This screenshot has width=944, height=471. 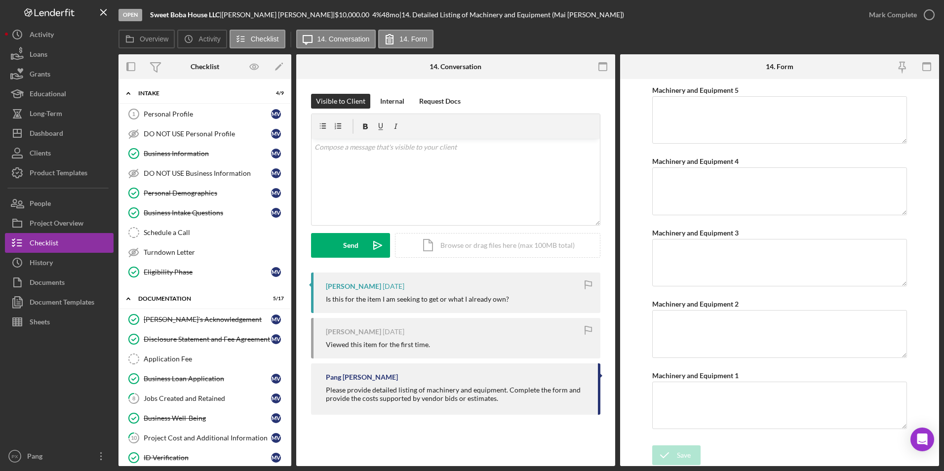 What do you see at coordinates (59, 173) in the screenshot?
I see `a: Product Templates` at bounding box center [59, 173].